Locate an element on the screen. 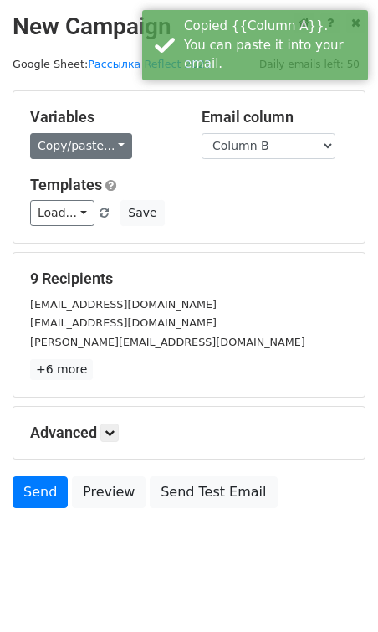 The image size is (378, 632). h5: Email column is located at coordinates (274, 117).